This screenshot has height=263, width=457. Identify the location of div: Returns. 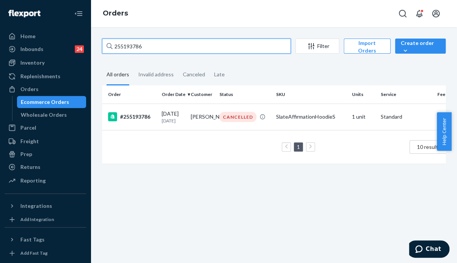
(30, 167).